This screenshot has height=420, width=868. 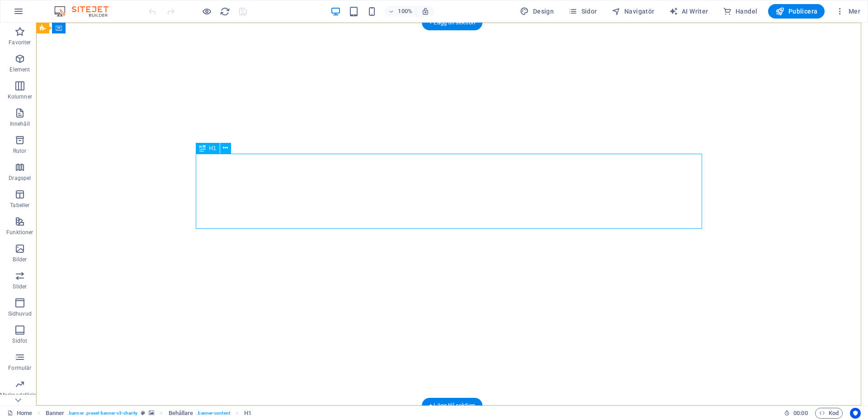 What do you see at coordinates (848, 11) in the screenshot?
I see `button: Mer` at bounding box center [848, 11].